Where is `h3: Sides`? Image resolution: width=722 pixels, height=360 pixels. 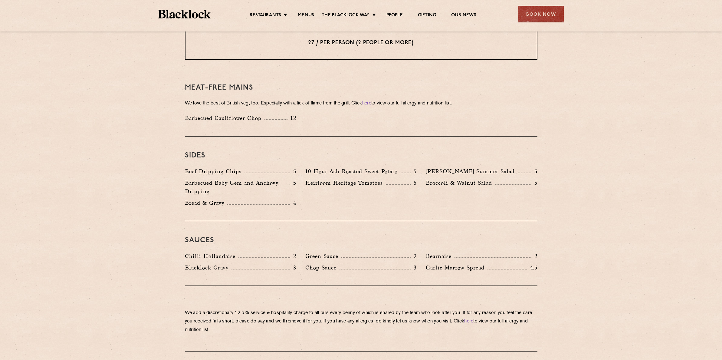
h3: Sides is located at coordinates (361, 156).